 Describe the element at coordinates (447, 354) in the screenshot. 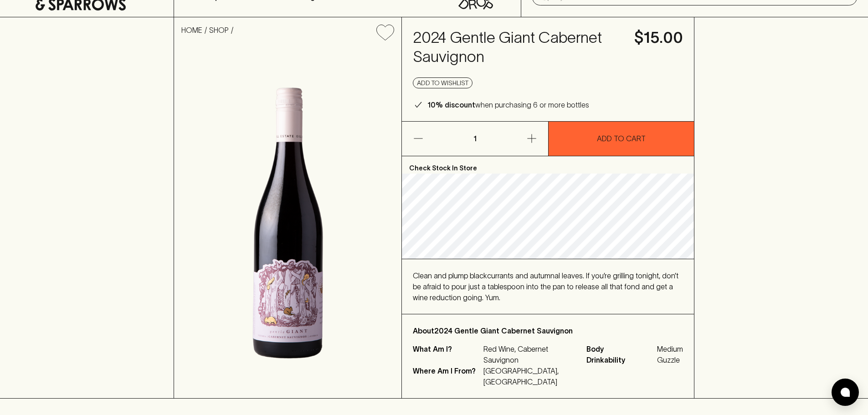

I see `p: What Am I?` at that location.